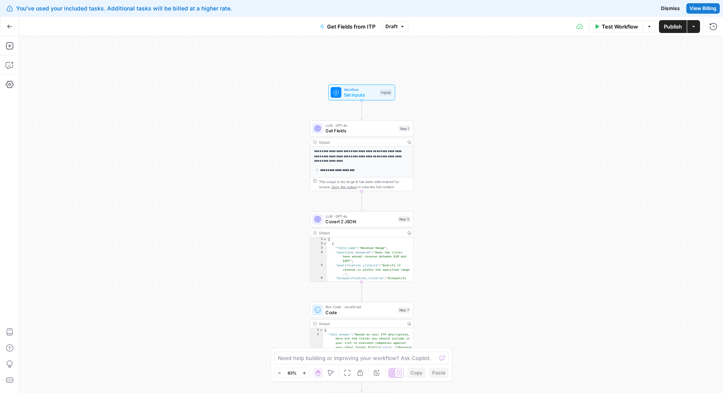 Image resolution: width=723 pixels, height=393 pixels. What do you see at coordinates (672, 27) in the screenshot?
I see `button: Publish` at bounding box center [672, 27].